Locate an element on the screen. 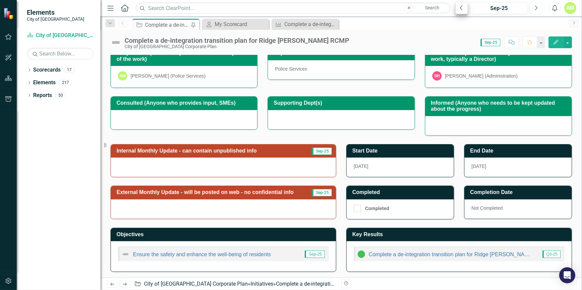  div: 50 is located at coordinates (61, 95).